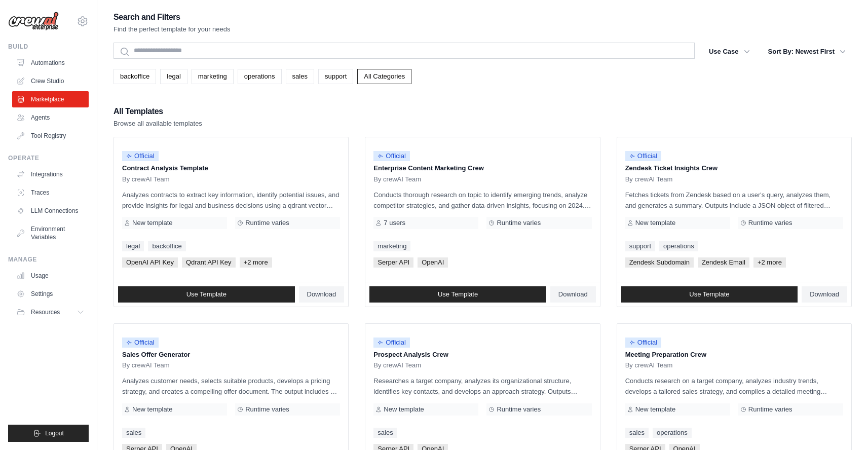  Describe the element at coordinates (50, 193) in the screenshot. I see `a: Traces` at that location.